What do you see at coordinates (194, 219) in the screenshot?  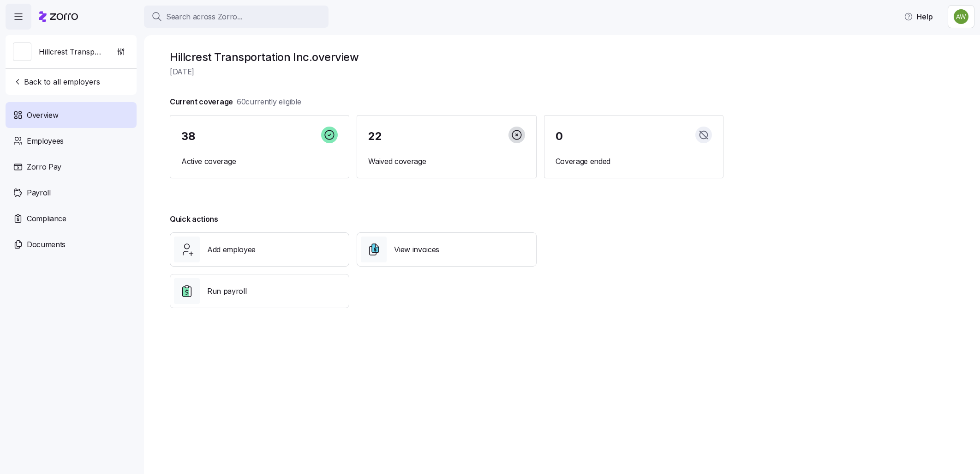 I see `span: Quick actions` at bounding box center [194, 219].